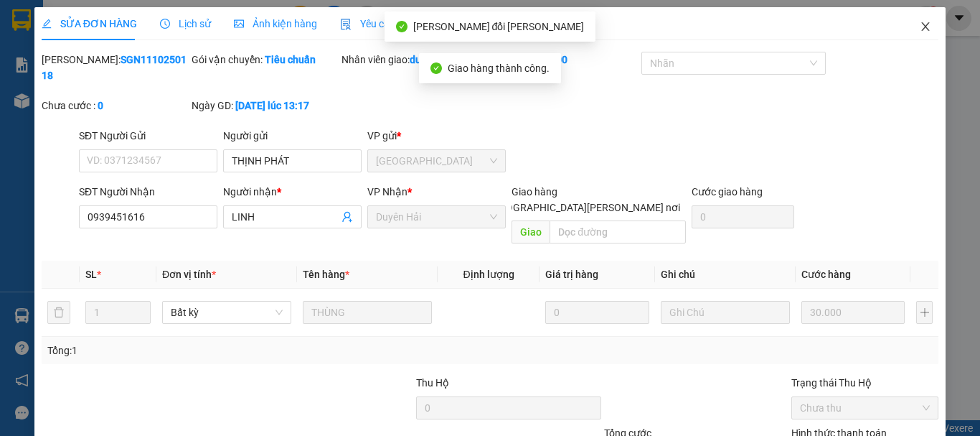 The height and width of the screenshot is (436, 980). Describe the element at coordinates (388, 192) in the screenshot. I see `span: VP Nhận` at that location.